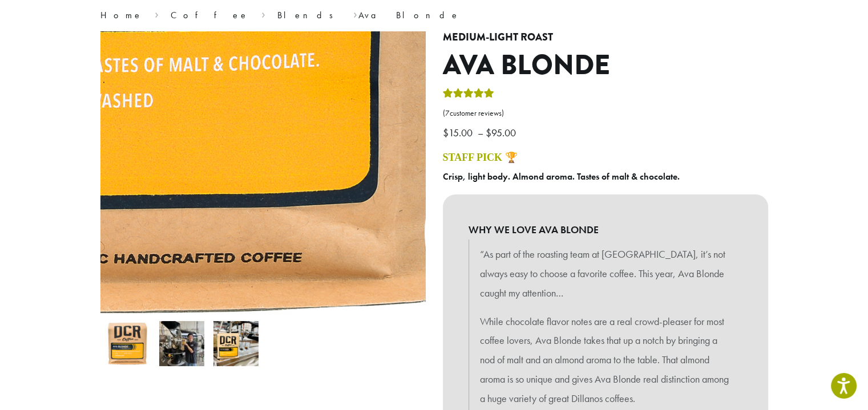 Image resolution: width=868 pixels, height=410 pixels. Describe the element at coordinates (606, 114) in the screenshot. I see `a: (7customer reviews)` at that location.